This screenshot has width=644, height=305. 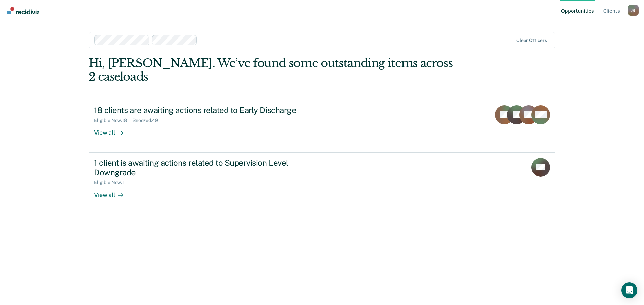 What do you see at coordinates (633, 10) in the screenshot?
I see `button: Profile dropdown button` at bounding box center [633, 10].